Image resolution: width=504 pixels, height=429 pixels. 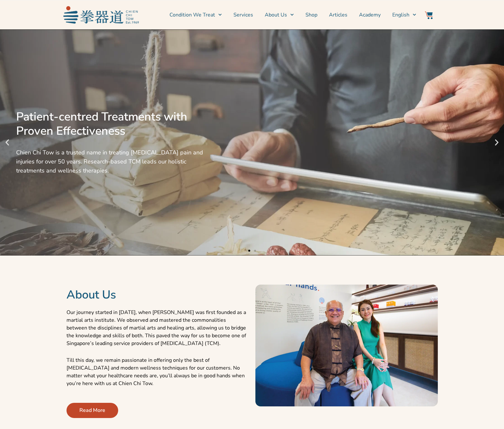 What do you see at coordinates (243, 15) in the screenshot?
I see `a: Services` at bounding box center [243, 15].